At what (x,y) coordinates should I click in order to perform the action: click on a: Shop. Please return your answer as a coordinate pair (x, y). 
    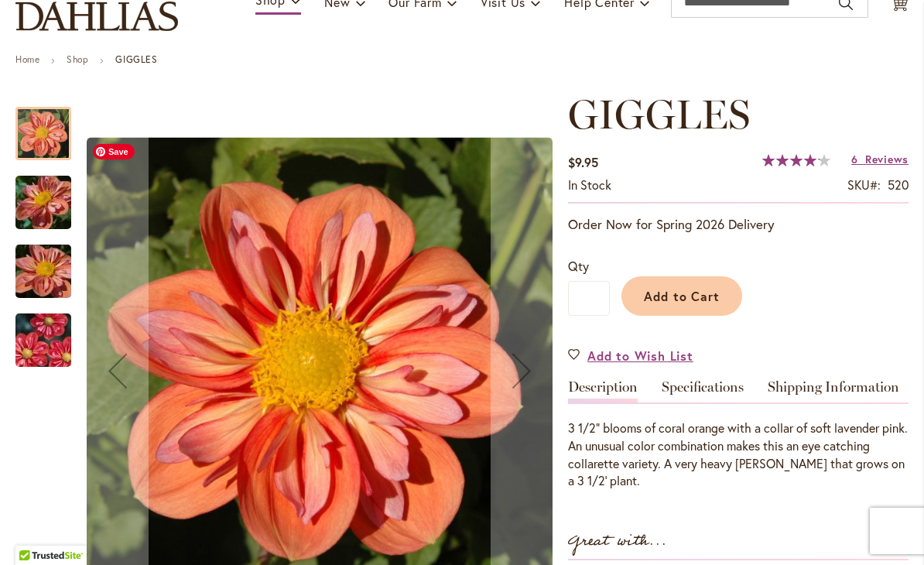
    Looking at the image, I should click on (78, 59).